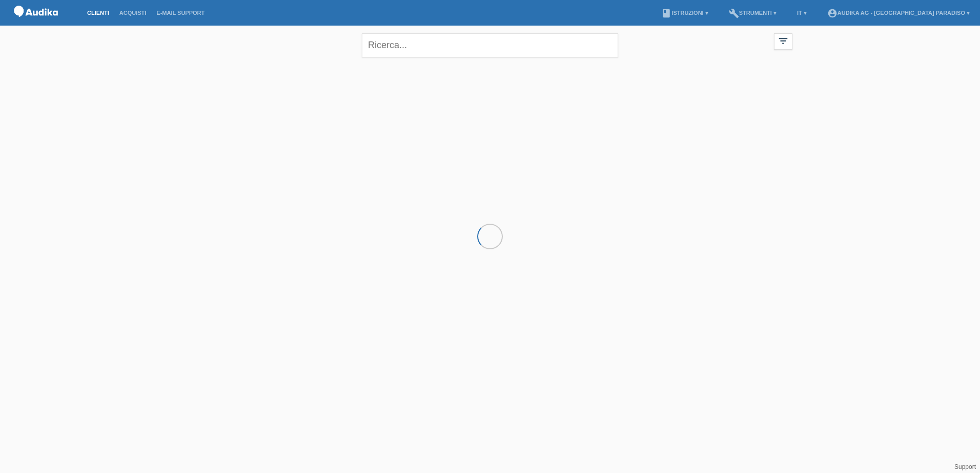 The height and width of the screenshot is (473, 980). What do you see at coordinates (181, 13) in the screenshot?
I see `a: E-mail Support` at bounding box center [181, 13].